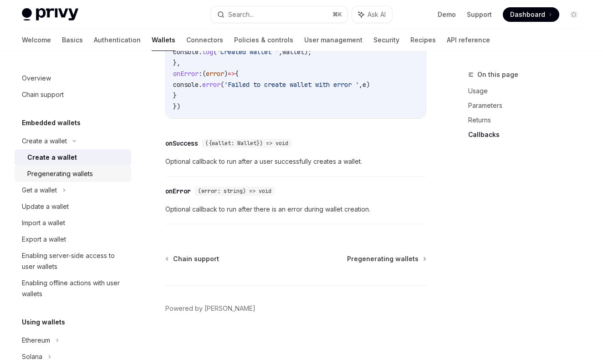  Describe the element at coordinates (117, 40) in the screenshot. I see `a: Authentication` at that location.